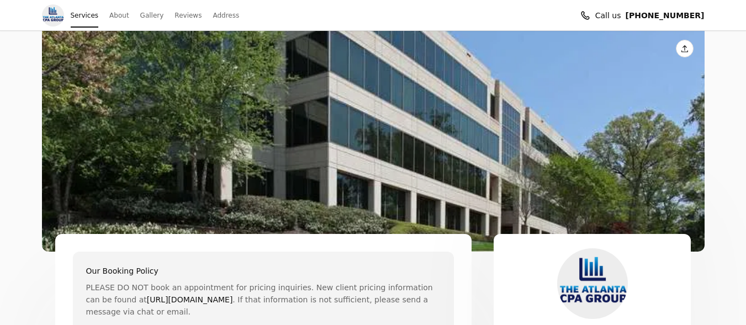  I want to click on span: Call us, so click(608, 15).